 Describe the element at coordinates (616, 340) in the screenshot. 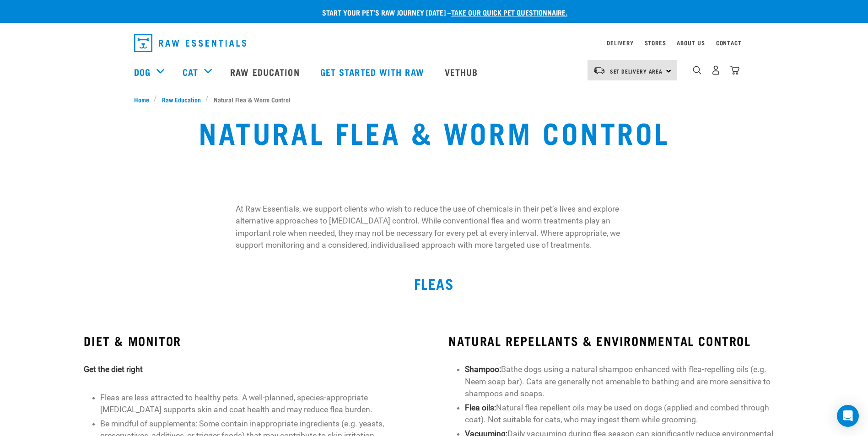

I see `h3: NATURAL REPELLANTS & ENVIRONMENTAL CONTROL` at that location.